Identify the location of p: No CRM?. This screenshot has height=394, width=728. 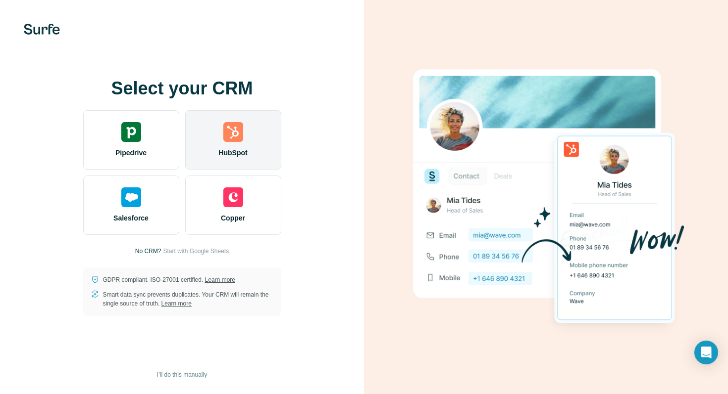
(148, 251).